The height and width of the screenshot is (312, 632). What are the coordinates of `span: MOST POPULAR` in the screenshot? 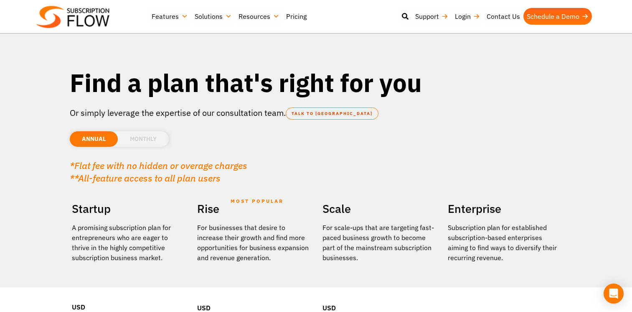 It's located at (257, 201).